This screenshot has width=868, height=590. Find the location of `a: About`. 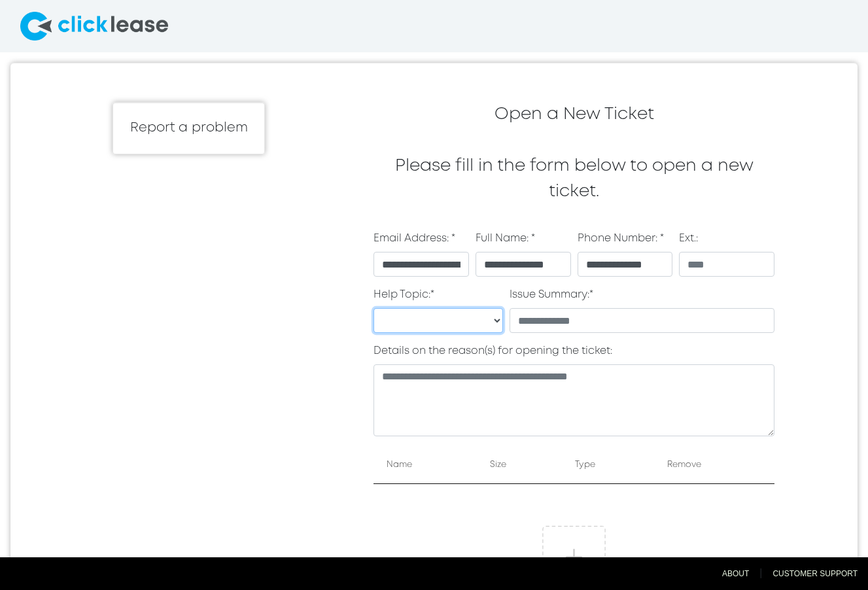

a: About is located at coordinates (735, 573).